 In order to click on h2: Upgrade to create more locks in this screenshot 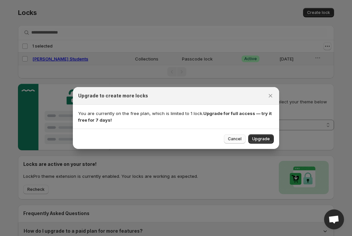, I will do `click(113, 96)`.